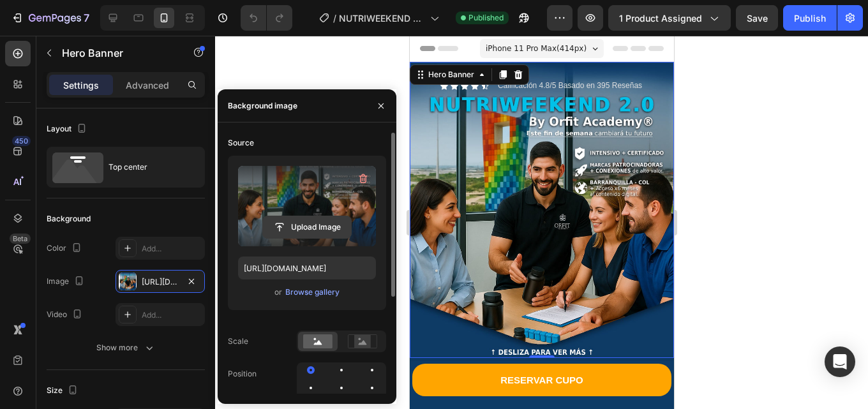 This screenshot has width=868, height=409. Describe the element at coordinates (757, 18) in the screenshot. I see `span: Save` at that location.